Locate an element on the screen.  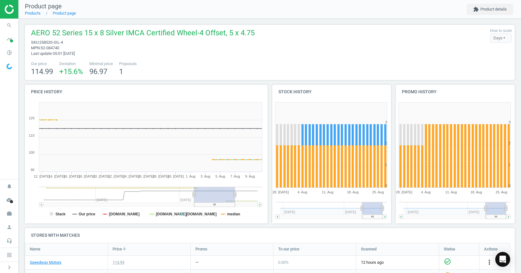
h4: Price history is located at coordinates (146, 92).